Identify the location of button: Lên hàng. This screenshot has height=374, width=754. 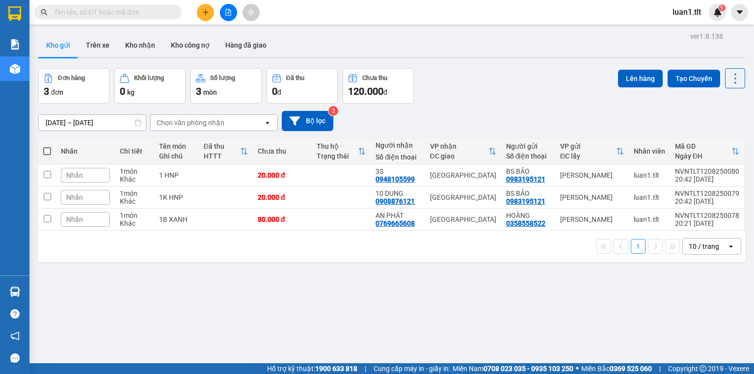
(640, 79).